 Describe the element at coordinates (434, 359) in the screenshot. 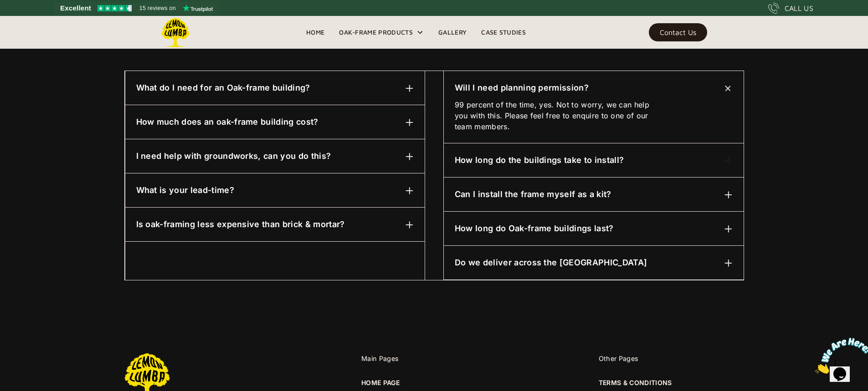

I see `div: Main Pages` at that location.